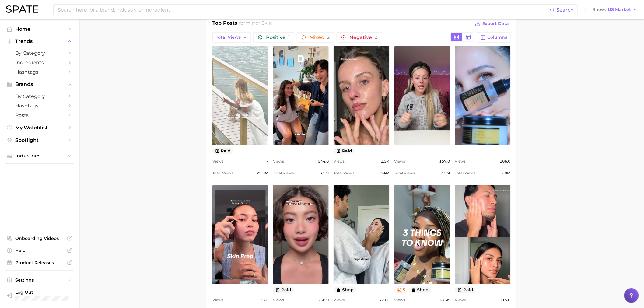 The width and height of the screenshot is (644, 308). What do you see at coordinates (40, 263) in the screenshot?
I see `a: Product Releases` at bounding box center [40, 263].